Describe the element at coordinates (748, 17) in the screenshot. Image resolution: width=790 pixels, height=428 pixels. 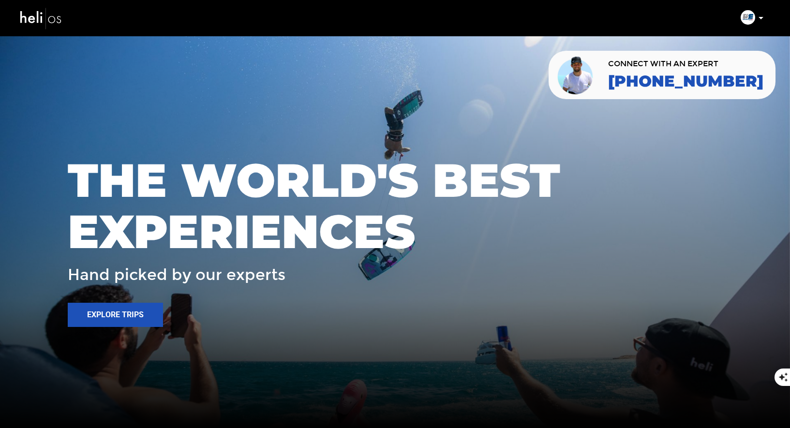
I see `img: img_634049a79d2f80bb852de8805dc5f4d5.png` at that location.